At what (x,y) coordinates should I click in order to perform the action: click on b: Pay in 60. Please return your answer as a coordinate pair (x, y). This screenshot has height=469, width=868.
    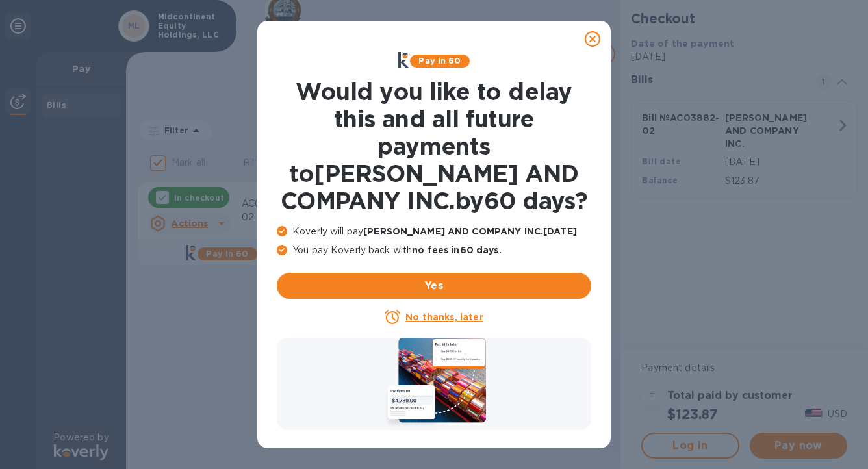
    Looking at the image, I should click on (439, 60).